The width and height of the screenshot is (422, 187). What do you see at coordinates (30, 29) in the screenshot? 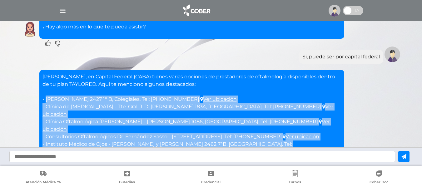
I see `img: Cober IA` at bounding box center [30, 29].